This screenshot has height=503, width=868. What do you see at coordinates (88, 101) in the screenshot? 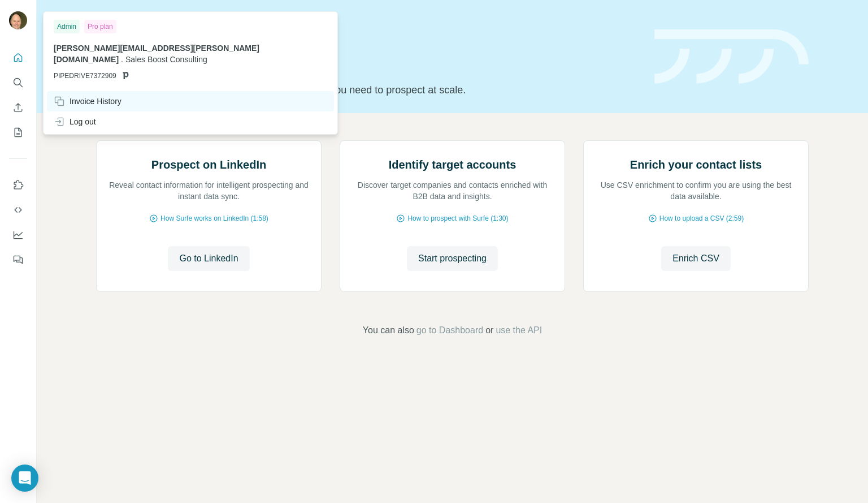
I see `div: Invoice History` at bounding box center [88, 101].